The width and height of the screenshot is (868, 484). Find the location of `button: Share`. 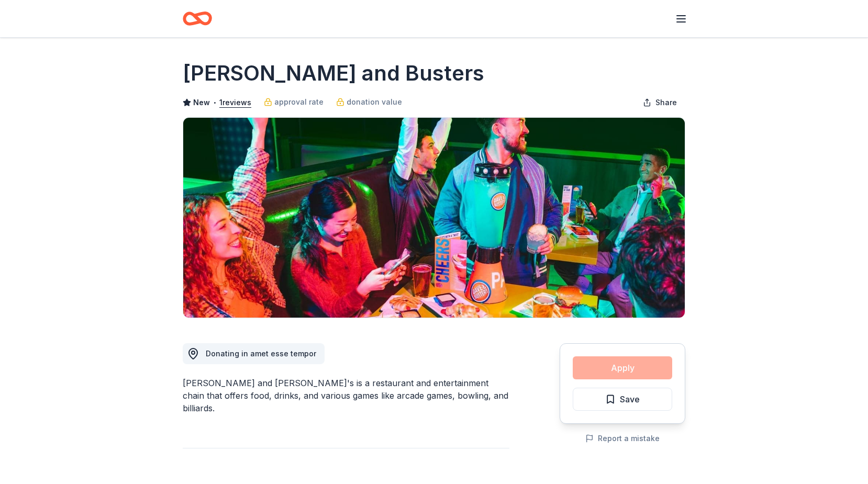

button: Share is located at coordinates (659, 103).